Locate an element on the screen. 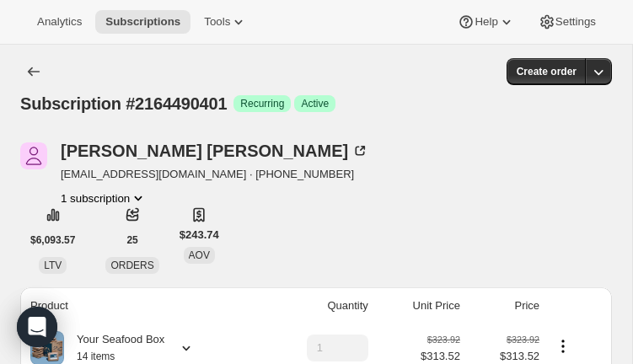 This screenshot has height=364, width=633. span: Active is located at coordinates (315, 103).